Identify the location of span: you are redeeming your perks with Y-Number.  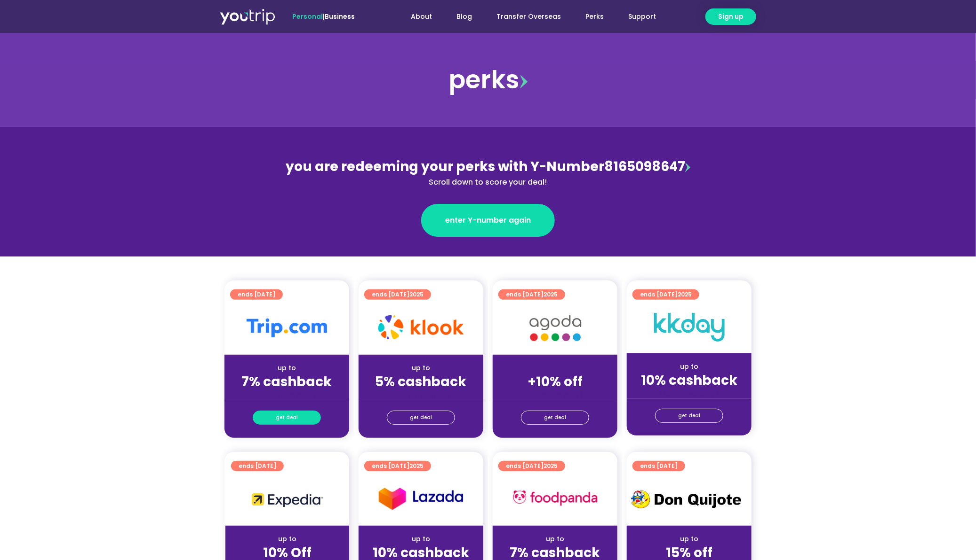
(445, 166).